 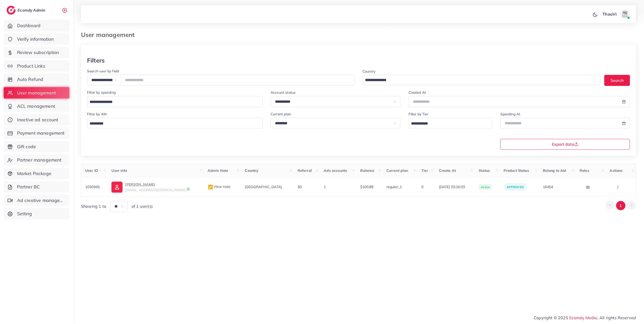 I want to click on span: Current plan, so click(x=397, y=171).